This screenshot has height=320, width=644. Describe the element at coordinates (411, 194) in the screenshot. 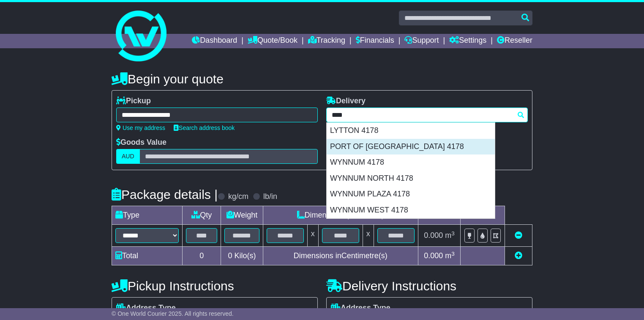

I see `div: WYNNUM PLAZA 4178` at that location.